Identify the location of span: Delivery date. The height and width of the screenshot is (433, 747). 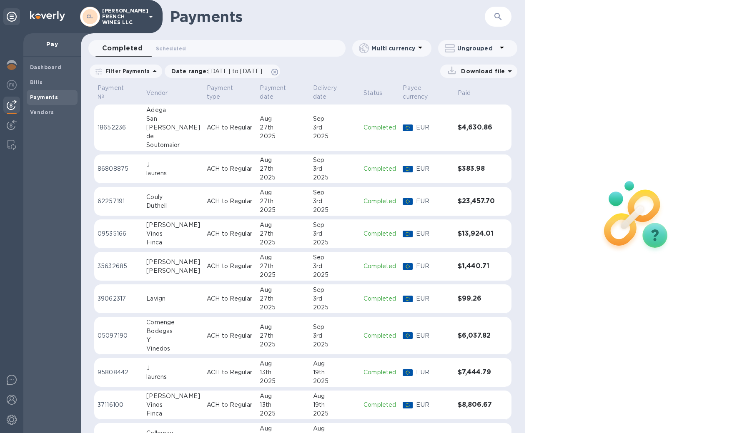
(335, 93).